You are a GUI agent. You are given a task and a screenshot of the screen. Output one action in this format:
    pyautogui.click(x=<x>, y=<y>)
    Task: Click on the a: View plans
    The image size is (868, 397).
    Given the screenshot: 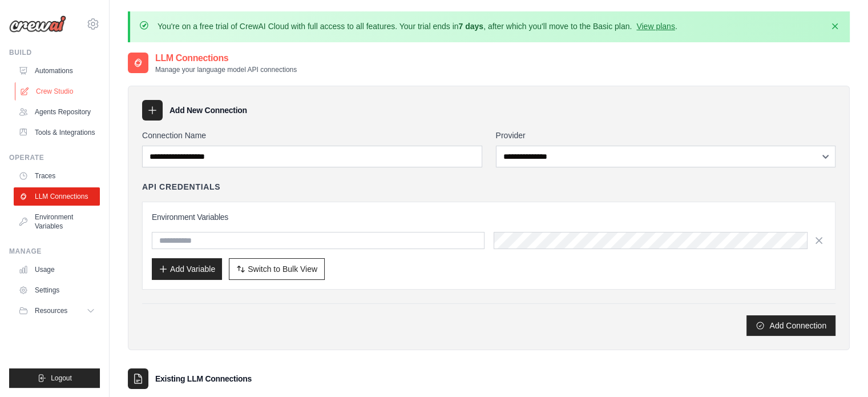 What is the action you would take?
    pyautogui.click(x=655, y=27)
    